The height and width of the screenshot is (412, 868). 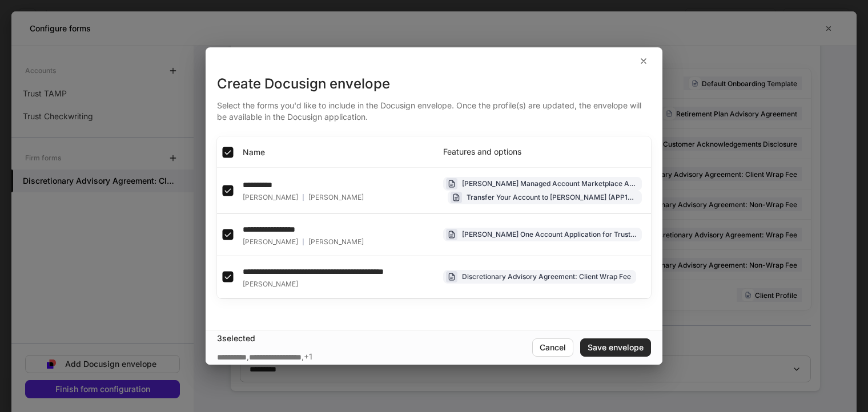 What do you see at coordinates (543, 151) in the screenshot?
I see `th: Features and options` at bounding box center [543, 151].